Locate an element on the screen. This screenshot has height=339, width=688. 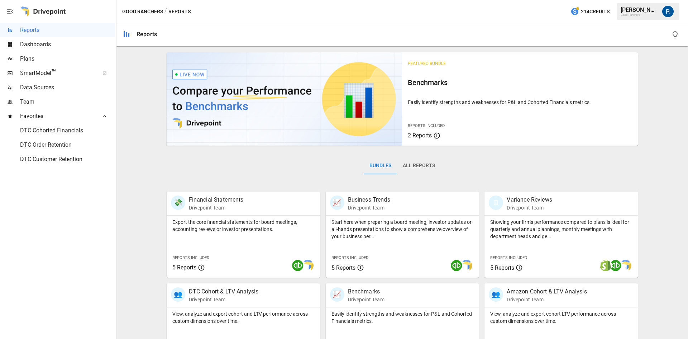
span: DTC Order Retention is located at coordinates (67, 145).